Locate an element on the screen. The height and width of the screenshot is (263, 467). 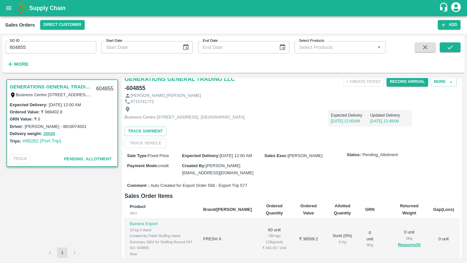
label: Status: is located at coordinates (354, 155).